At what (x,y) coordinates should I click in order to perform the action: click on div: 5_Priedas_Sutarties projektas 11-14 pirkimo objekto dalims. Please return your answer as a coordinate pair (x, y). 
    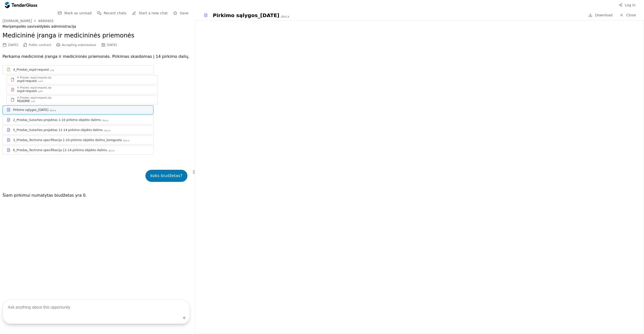
    Looking at the image, I should click on (58, 130).